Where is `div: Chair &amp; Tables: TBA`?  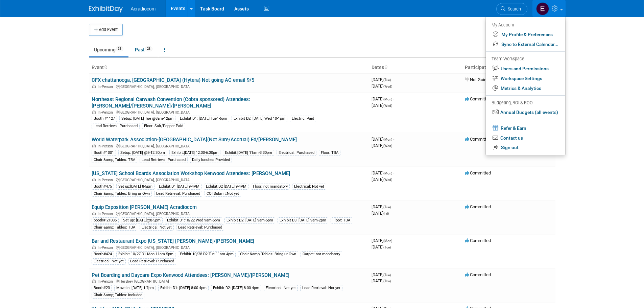
div: Chair &amp; Tables: TBA is located at coordinates (114, 228).